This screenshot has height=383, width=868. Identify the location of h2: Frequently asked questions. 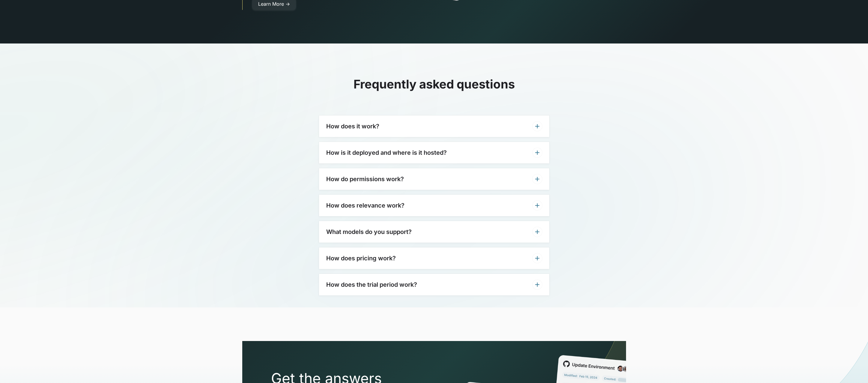
(434, 84).